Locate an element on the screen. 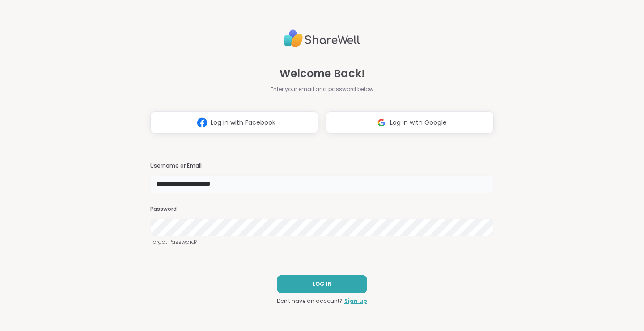  button: Log in with Facebook is located at coordinates (234, 123).